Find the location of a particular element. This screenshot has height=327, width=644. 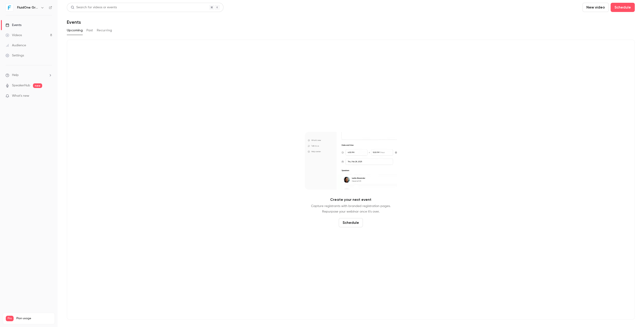

div: Settings is located at coordinates (15, 56).